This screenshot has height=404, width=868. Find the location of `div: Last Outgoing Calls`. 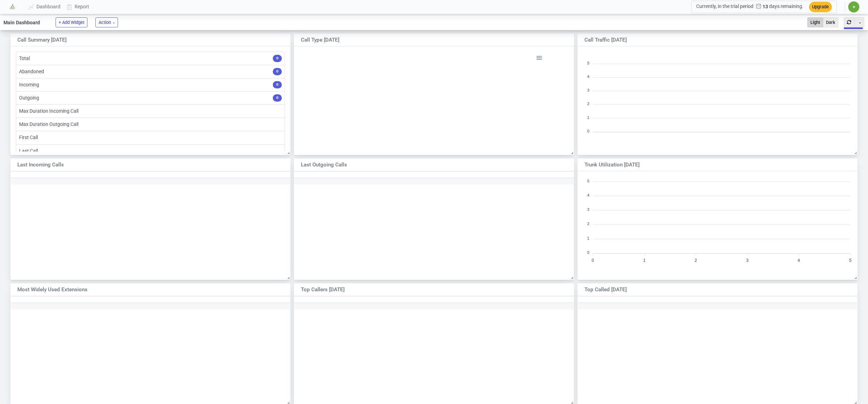

div: Last Outgoing Calls is located at coordinates (421, 165).